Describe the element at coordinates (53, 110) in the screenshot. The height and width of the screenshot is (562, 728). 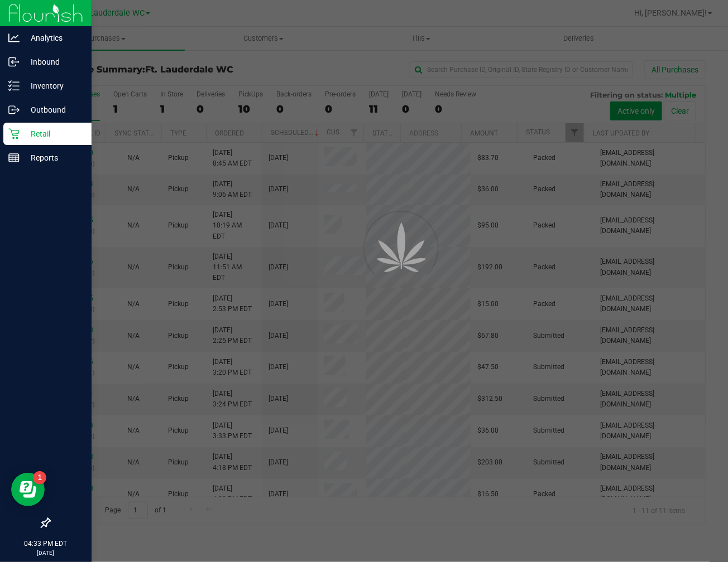
I see `p: Outbound` at that location.